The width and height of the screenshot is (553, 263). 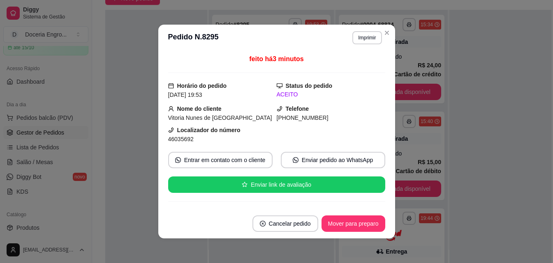 What do you see at coordinates (276, 59) in the screenshot?
I see `span: feito há 3 minutos` at bounding box center [276, 59].